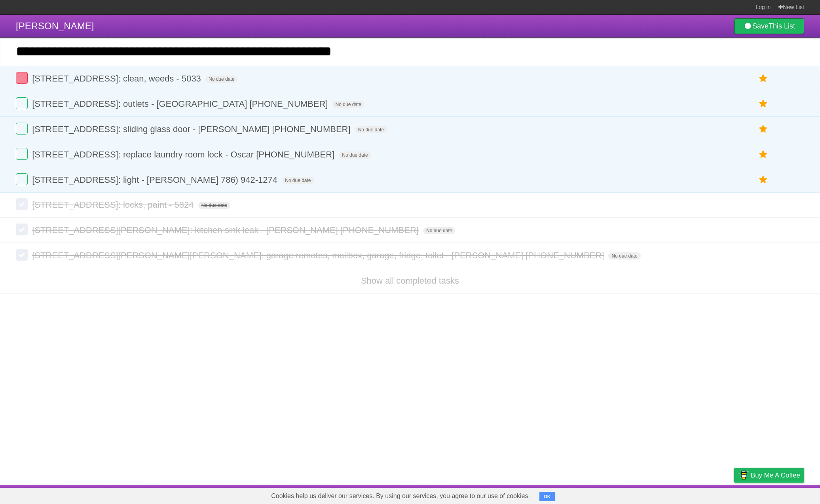  Describe the element at coordinates (780, 495) in the screenshot. I see `a: Suggest a feature` at that location.